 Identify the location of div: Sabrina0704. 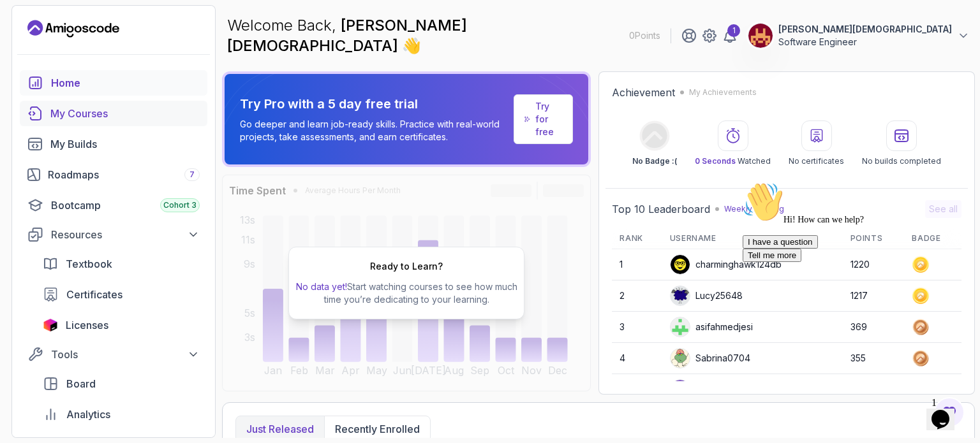
(709, 358).